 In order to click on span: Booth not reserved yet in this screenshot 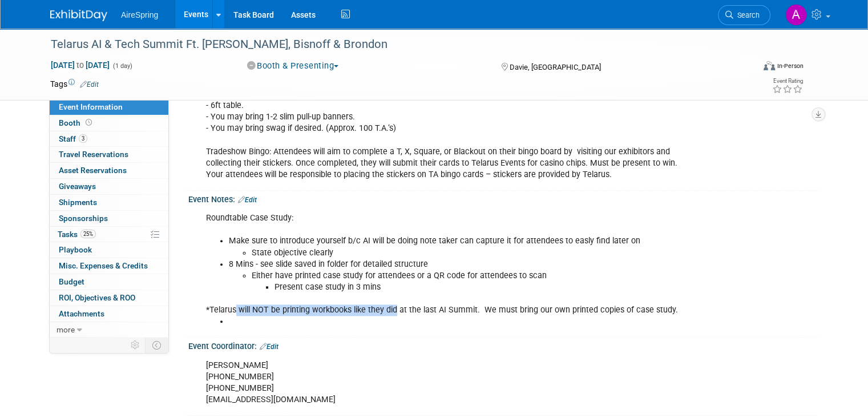, I will do `click(89, 122)`.